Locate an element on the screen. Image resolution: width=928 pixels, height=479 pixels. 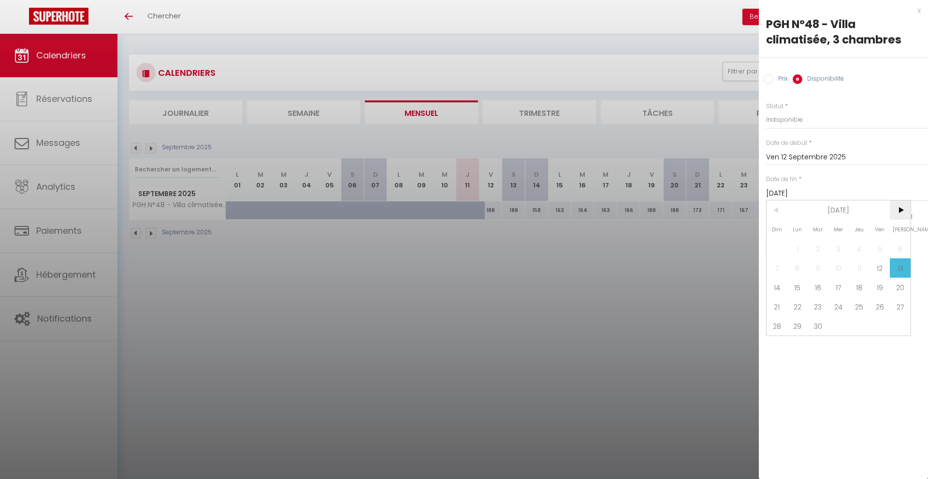
div: PGH N°48 - Villa climatisée, 3 chambres is located at coordinates (843, 32).